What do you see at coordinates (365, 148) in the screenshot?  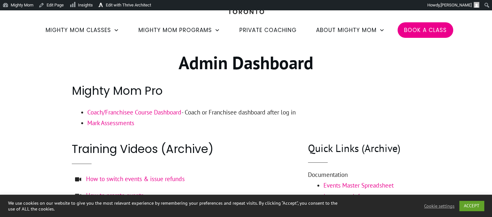 I see `h3: Quick Links (Archive)` at bounding box center [365, 148].